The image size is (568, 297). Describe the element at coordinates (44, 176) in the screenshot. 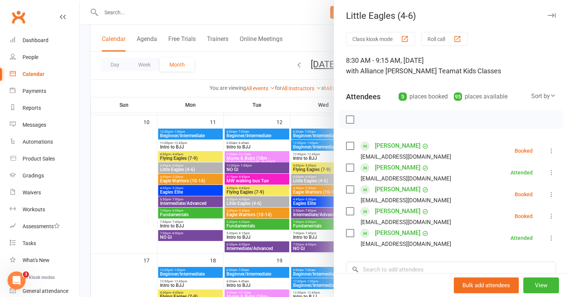

I see `a: Gradings` at that location.